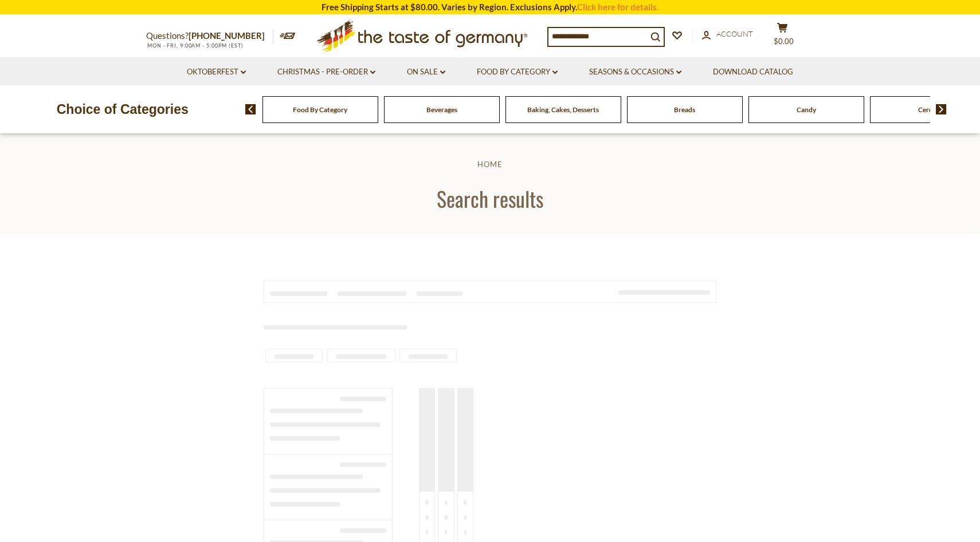  I want to click on span: $0.00, so click(783, 41).